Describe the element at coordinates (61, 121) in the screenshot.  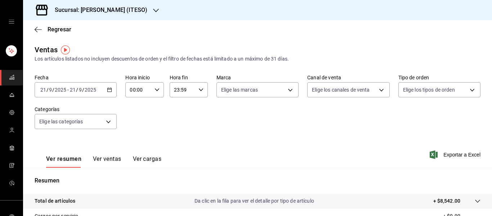
I see `font: Elige las categorías` at that location.